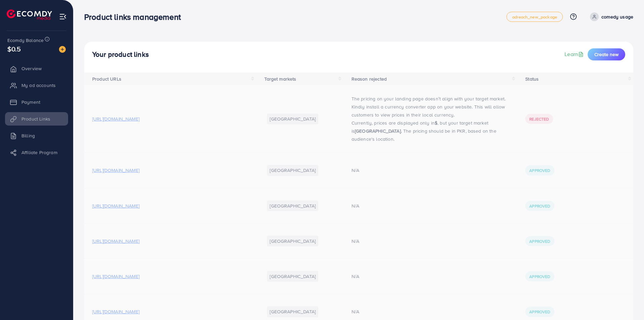 The image size is (644, 320). I want to click on h3: Product links management, so click(135, 17).